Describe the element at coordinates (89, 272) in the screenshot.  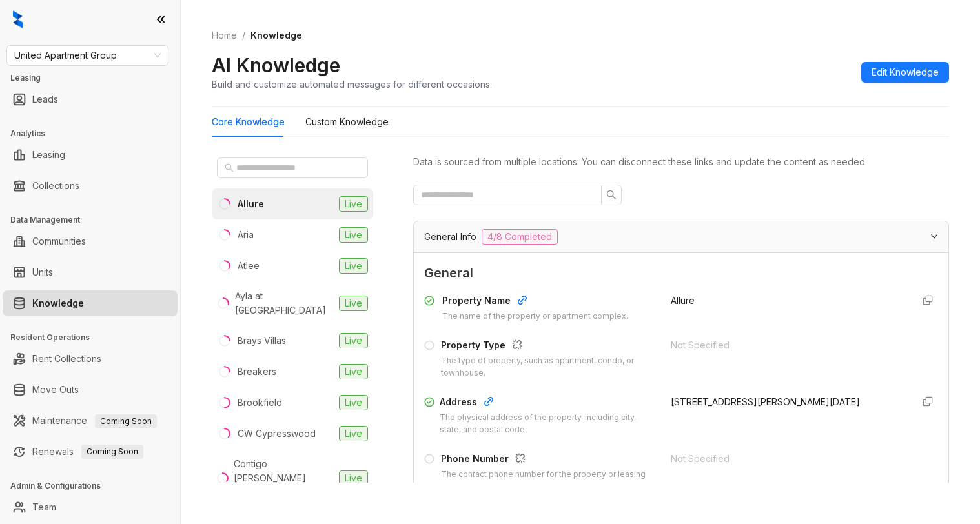
I see `li: Units` at that location.